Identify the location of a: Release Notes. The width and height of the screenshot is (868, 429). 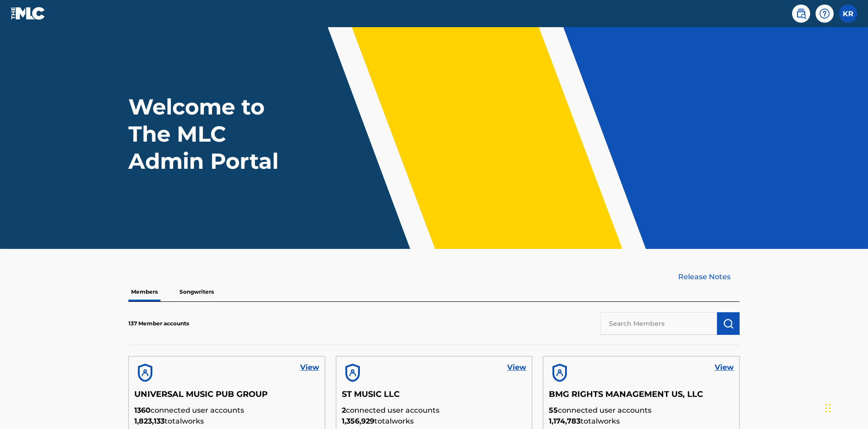
(709, 277).